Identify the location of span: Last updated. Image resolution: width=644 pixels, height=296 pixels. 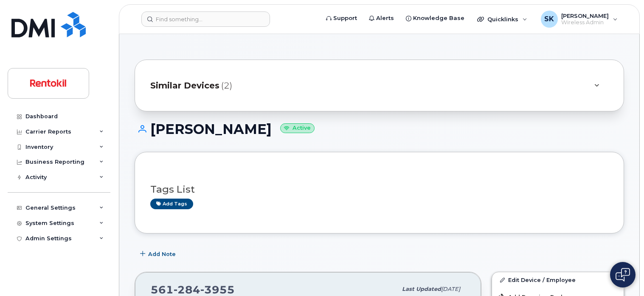
(422, 289).